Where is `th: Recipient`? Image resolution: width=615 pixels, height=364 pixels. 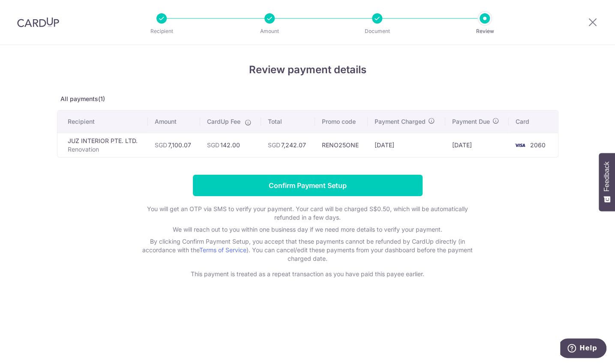
th: Recipient is located at coordinates (103, 122).